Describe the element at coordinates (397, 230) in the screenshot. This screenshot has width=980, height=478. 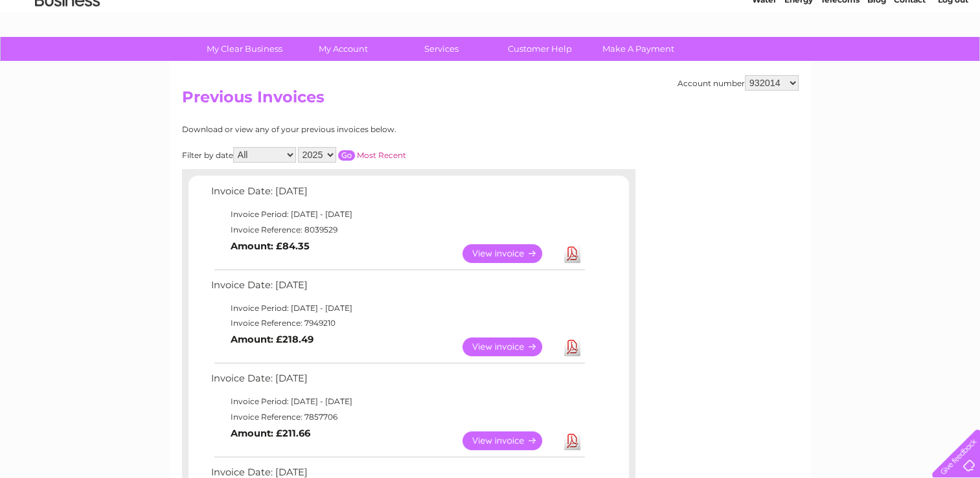
I see `td: Invoice Reference: 8039529` at that location.